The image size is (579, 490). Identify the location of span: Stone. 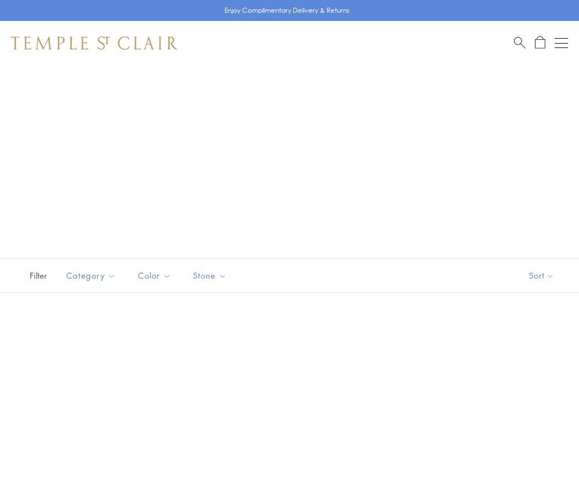
(211, 275).